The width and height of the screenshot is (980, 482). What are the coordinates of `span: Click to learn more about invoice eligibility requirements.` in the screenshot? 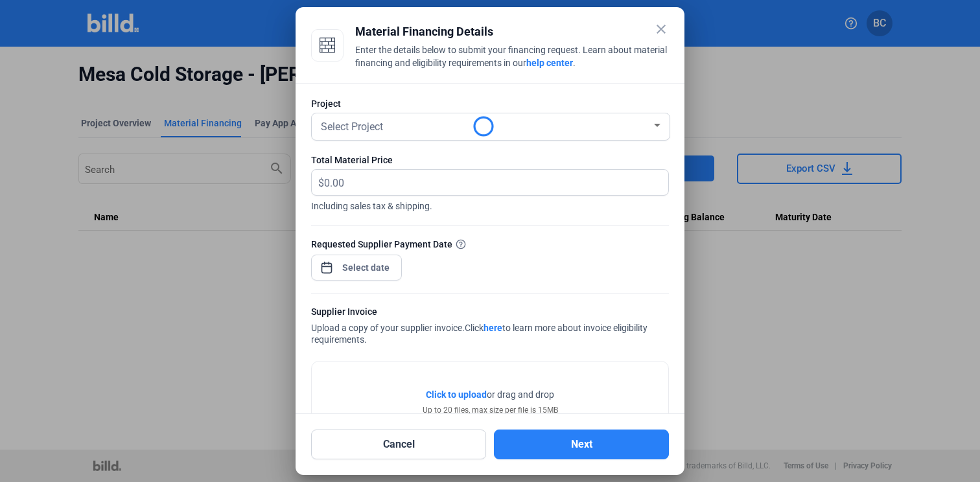 It's located at (479, 334).